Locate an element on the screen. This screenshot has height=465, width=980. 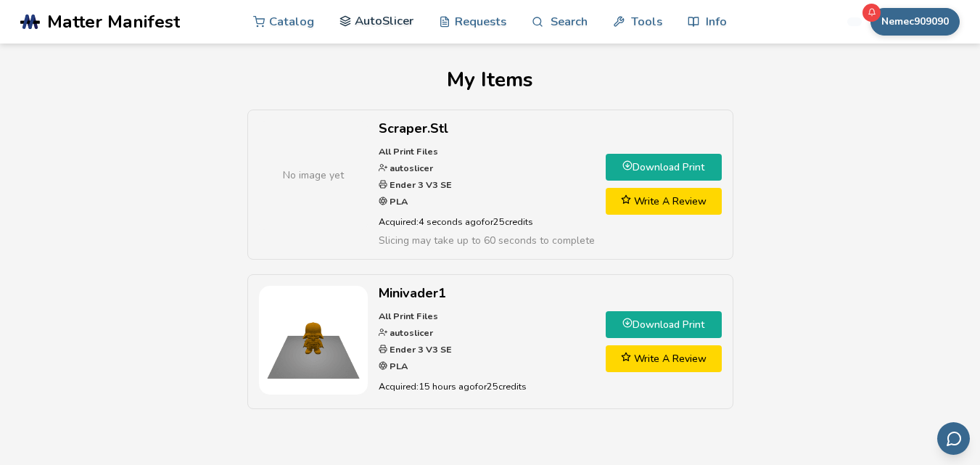
span: No image yet is located at coordinates (314, 175).